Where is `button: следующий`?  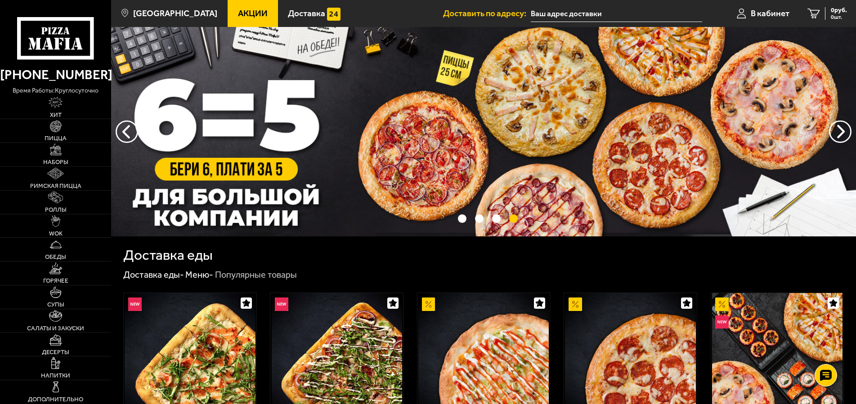
button: следующий is located at coordinates (127, 132).